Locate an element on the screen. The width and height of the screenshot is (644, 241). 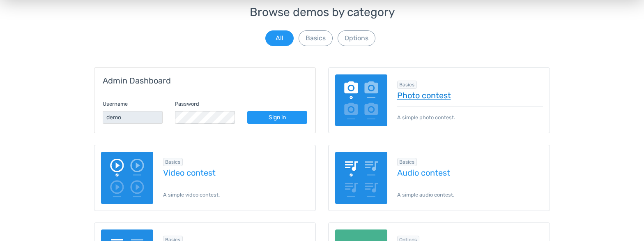
label: Username is located at coordinates (115, 104).